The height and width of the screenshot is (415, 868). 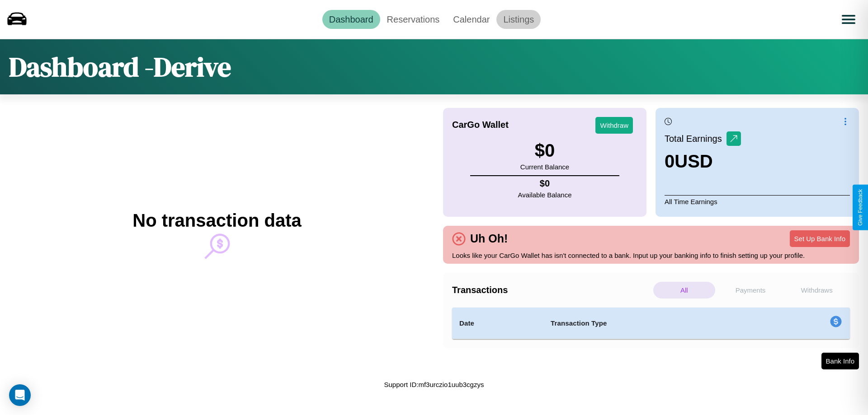 What do you see at coordinates (545, 167) in the screenshot?
I see `p: Current Balance` at bounding box center [545, 167].